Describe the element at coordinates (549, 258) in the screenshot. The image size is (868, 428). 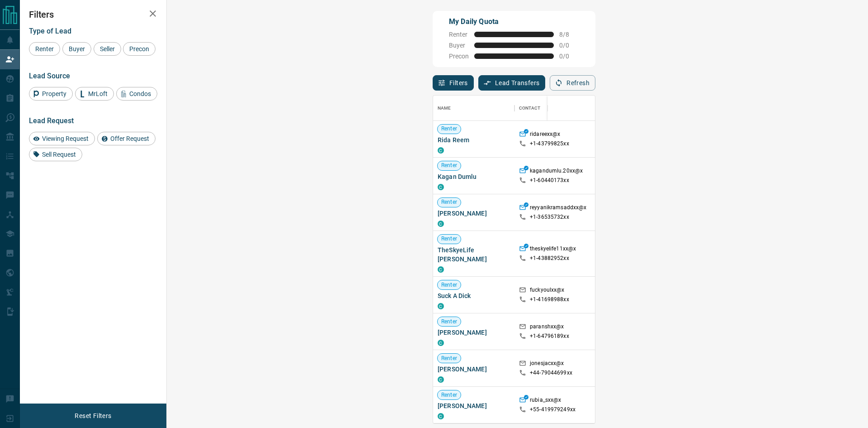
I see `p: +1- 43882952xx` at that location.